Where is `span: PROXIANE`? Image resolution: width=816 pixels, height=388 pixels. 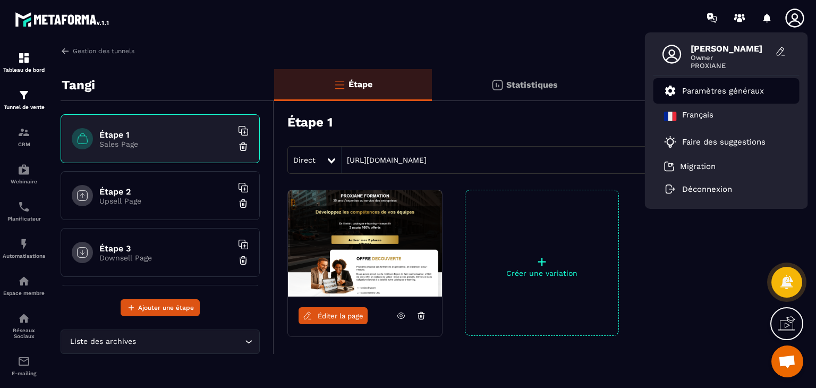 span: PROXIANE is located at coordinates (730, 65).